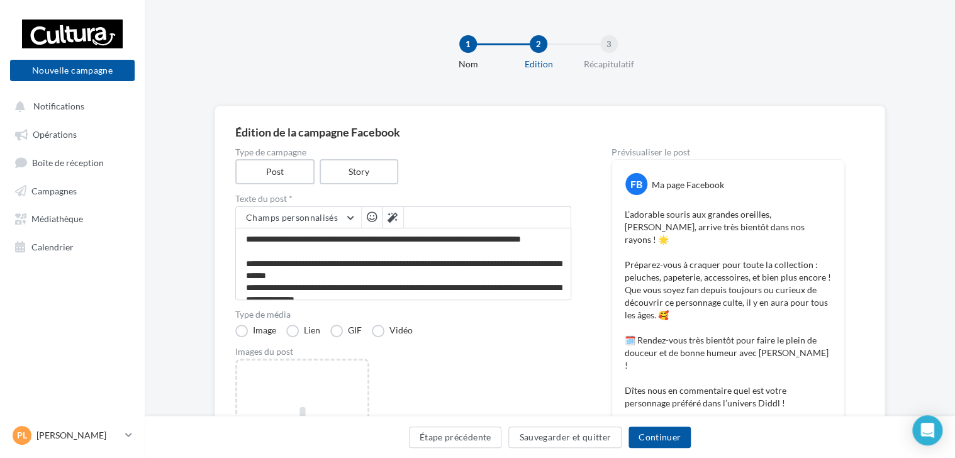 The height and width of the screenshot is (458, 955). I want to click on button: Étape précédente, so click(455, 437).